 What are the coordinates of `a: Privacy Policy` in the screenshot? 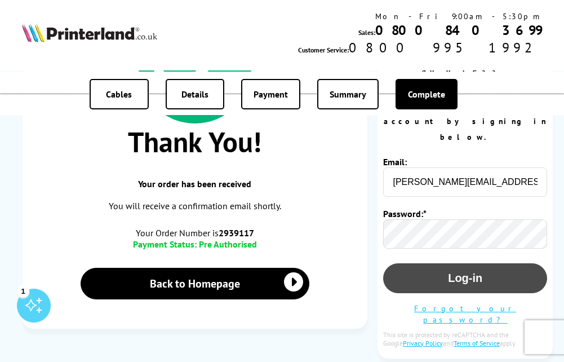 It's located at (423, 343).